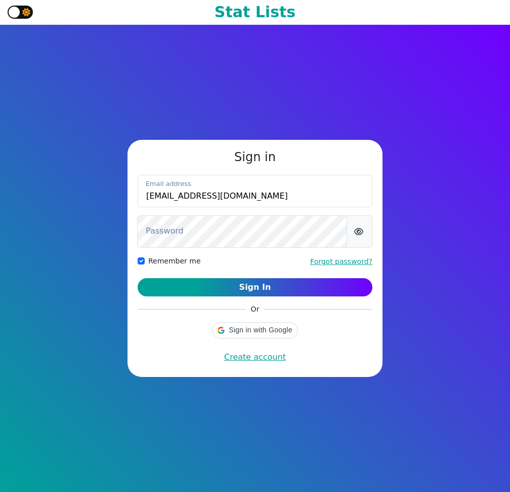 Image resolution: width=510 pixels, height=492 pixels. What do you see at coordinates (255, 12) in the screenshot?
I see `h1: Stat Lists` at bounding box center [255, 12].